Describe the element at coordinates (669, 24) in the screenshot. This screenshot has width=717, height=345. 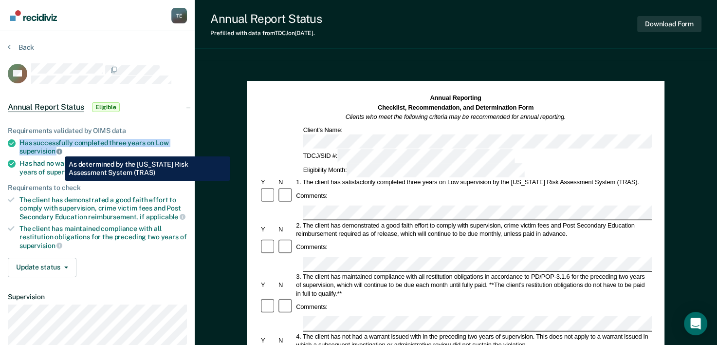
I see `button: Download Form` at that location.